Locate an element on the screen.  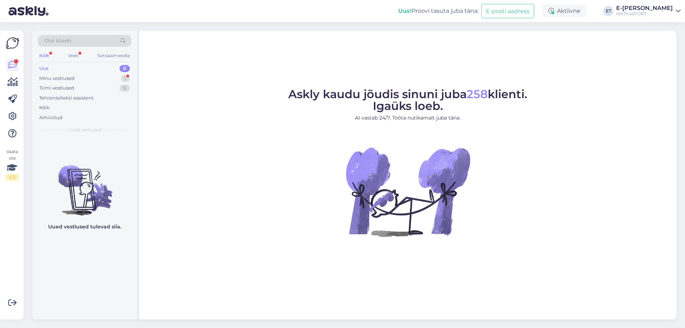
font: Minu vestlused is located at coordinates (57, 78).